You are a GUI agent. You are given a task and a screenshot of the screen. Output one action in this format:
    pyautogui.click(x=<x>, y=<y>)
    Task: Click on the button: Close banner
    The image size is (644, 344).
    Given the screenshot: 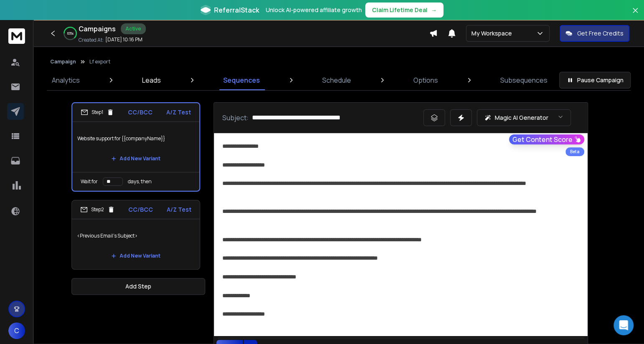 What is the action you would take?
    pyautogui.click(x=635, y=15)
    